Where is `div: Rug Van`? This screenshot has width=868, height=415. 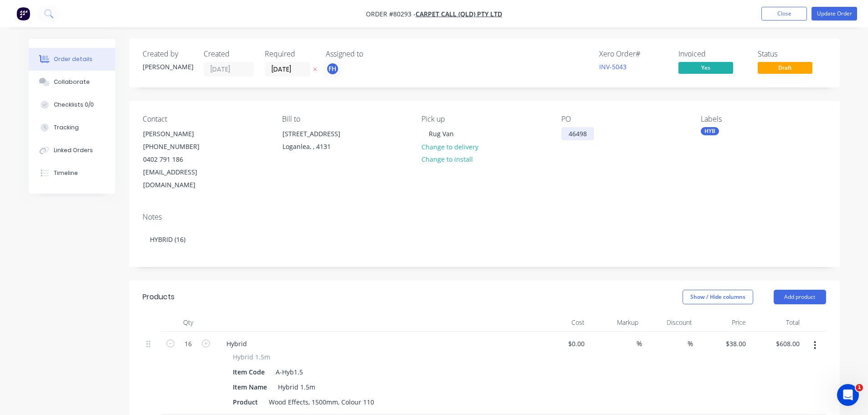
div: Rug Van is located at coordinates (441, 134).